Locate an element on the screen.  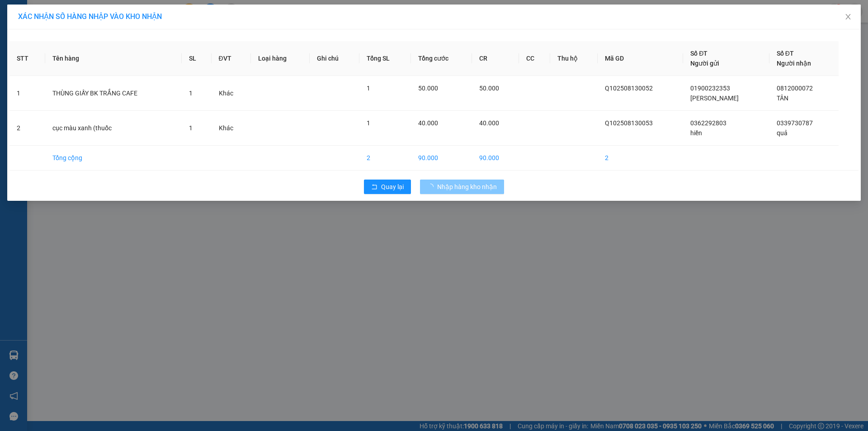
span: quả is located at coordinates (782, 133).